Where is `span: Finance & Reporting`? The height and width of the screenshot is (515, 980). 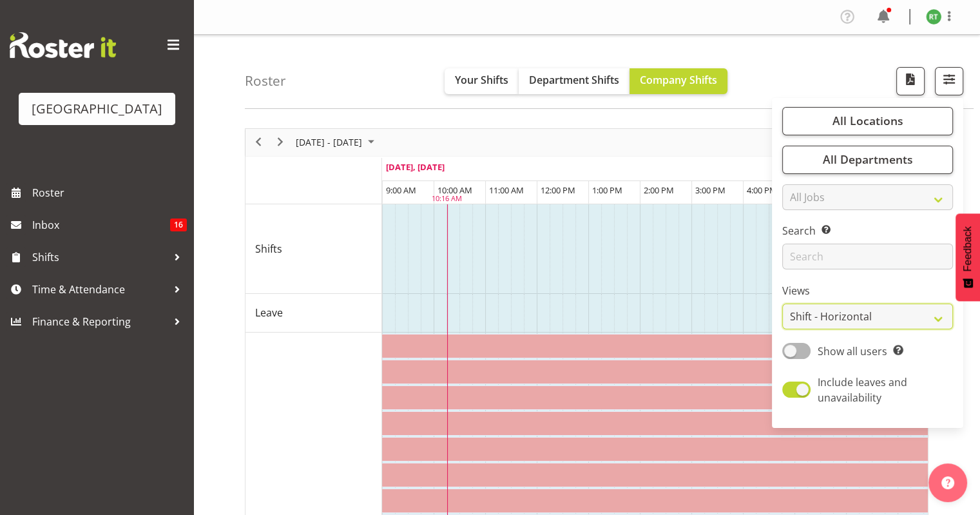
span: Finance & Reporting is located at coordinates (100, 322).